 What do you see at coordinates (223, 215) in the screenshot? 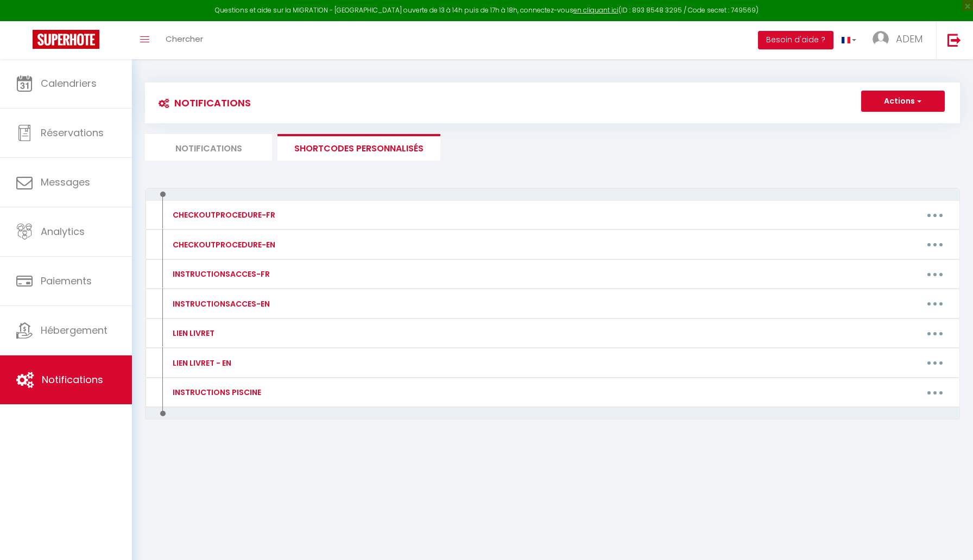
I see `div: CHECKOUTPROCEDURE-FR` at bounding box center [223, 215].